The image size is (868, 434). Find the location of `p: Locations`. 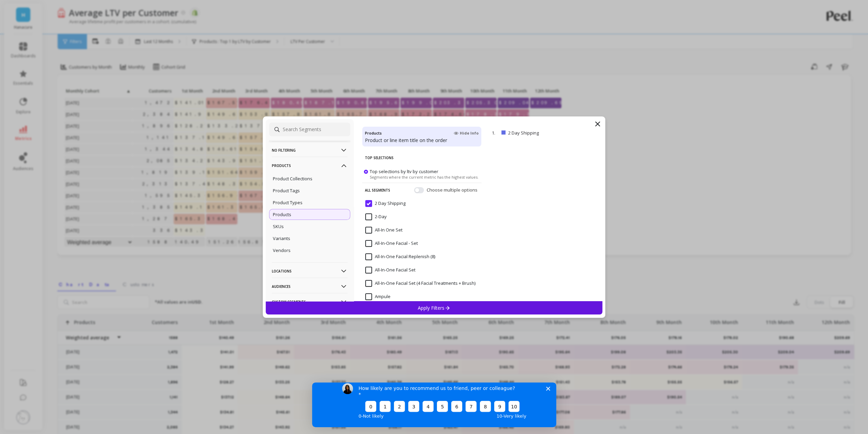

p: Locations is located at coordinates (309, 271).